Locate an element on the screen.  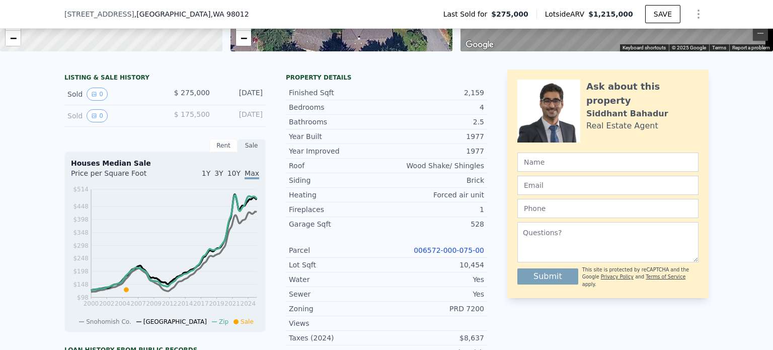
span: Zip is located at coordinates (224, 322).